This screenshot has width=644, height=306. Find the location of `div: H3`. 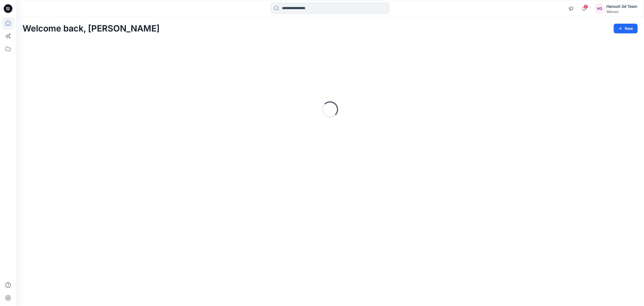

div: H3 is located at coordinates (600, 9).